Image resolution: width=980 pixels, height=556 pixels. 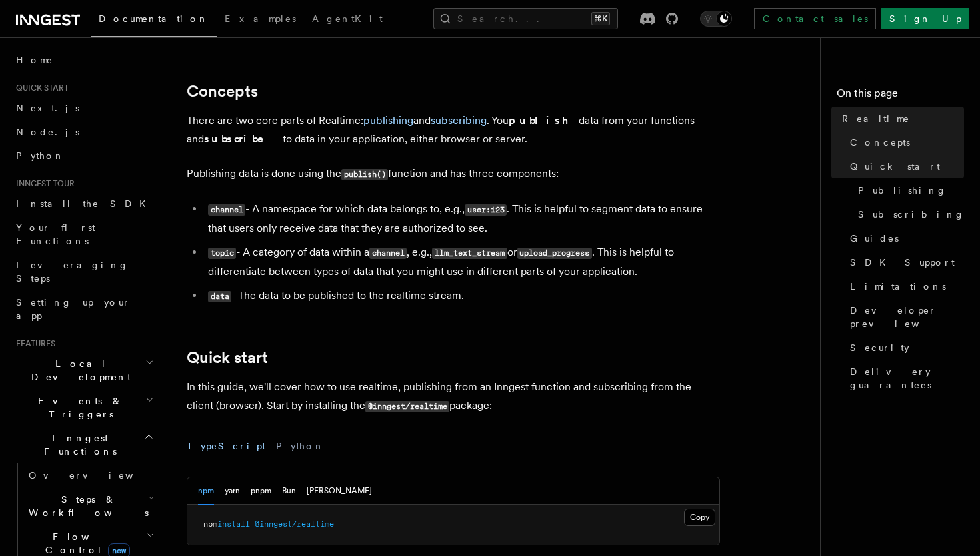 What do you see at coordinates (388, 120) in the screenshot?
I see `a: publishing` at bounding box center [388, 120].